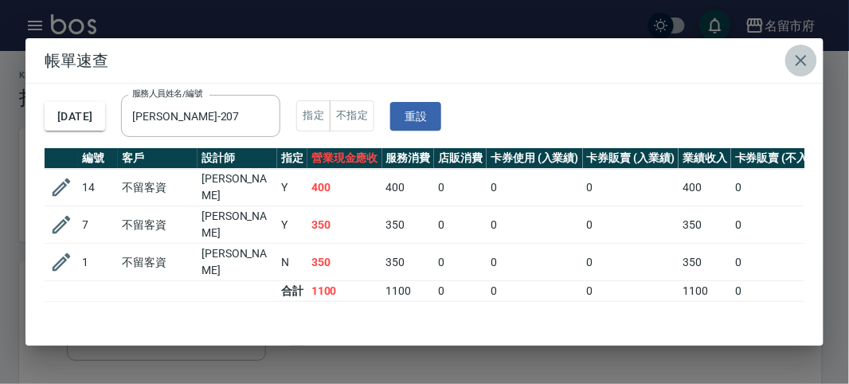 This screenshot has height=384, width=849. What do you see at coordinates (237, 159) in the screenshot?
I see `th: 設計師` at bounding box center [237, 159].